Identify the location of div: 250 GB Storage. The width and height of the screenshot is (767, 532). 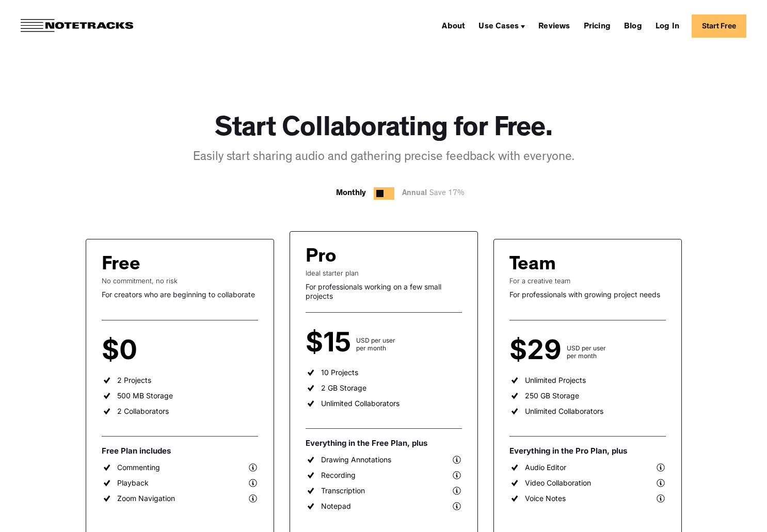
(552, 396).